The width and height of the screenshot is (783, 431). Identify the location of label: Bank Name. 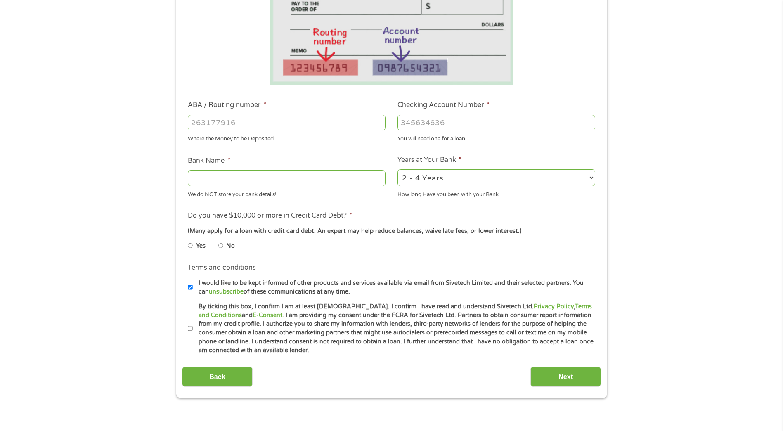
(209, 161).